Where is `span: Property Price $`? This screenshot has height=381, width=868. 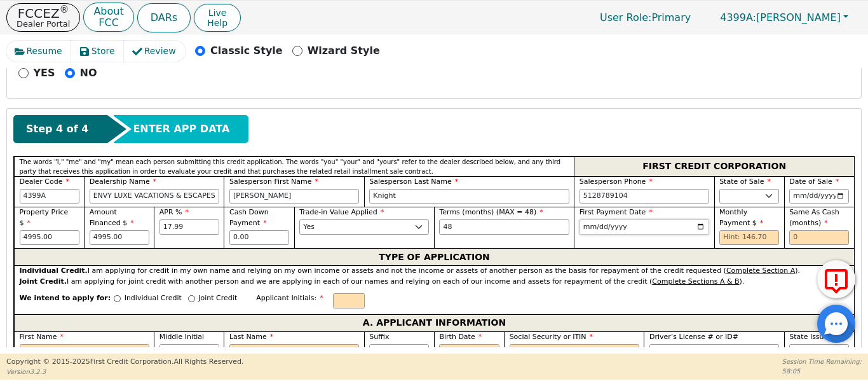 span: Property Price $ is located at coordinates (44, 218).